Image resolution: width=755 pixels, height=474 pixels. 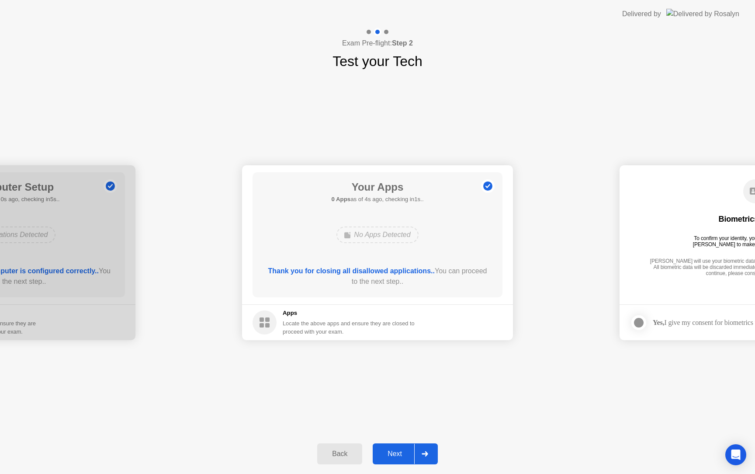 What do you see at coordinates (659, 322) in the screenshot?
I see `strong: Yes,` at bounding box center [659, 322].